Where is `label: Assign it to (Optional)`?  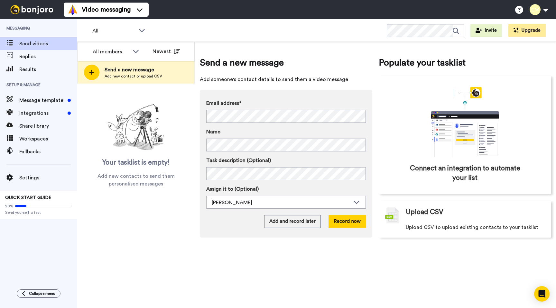
label: Assign it to (Optional) is located at coordinates (286, 189).